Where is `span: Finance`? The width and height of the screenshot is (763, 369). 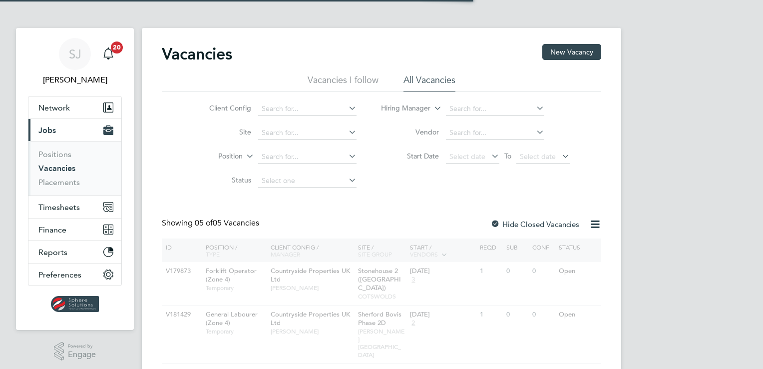 span: Finance is located at coordinates (52, 229).